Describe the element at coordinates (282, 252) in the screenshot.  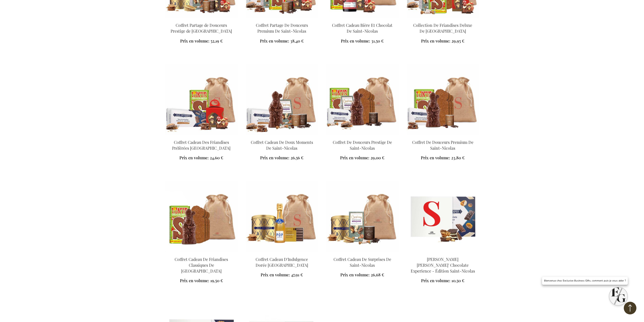
I see `a: Saint Nicholas Golden Indulgence Gift Box` at that location.